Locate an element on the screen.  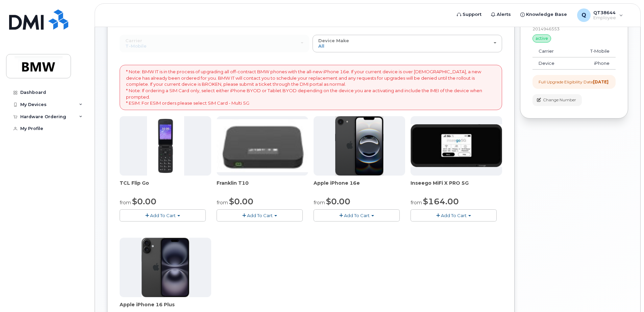
div: Full Upgrade Eligibility Date is located at coordinates (573, 82).